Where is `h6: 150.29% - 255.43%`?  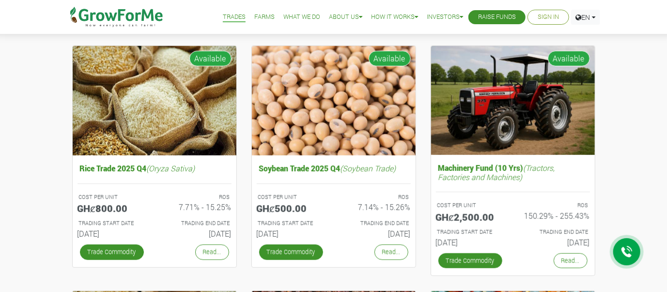
h6: 150.29% - 255.43% is located at coordinates (555, 216).